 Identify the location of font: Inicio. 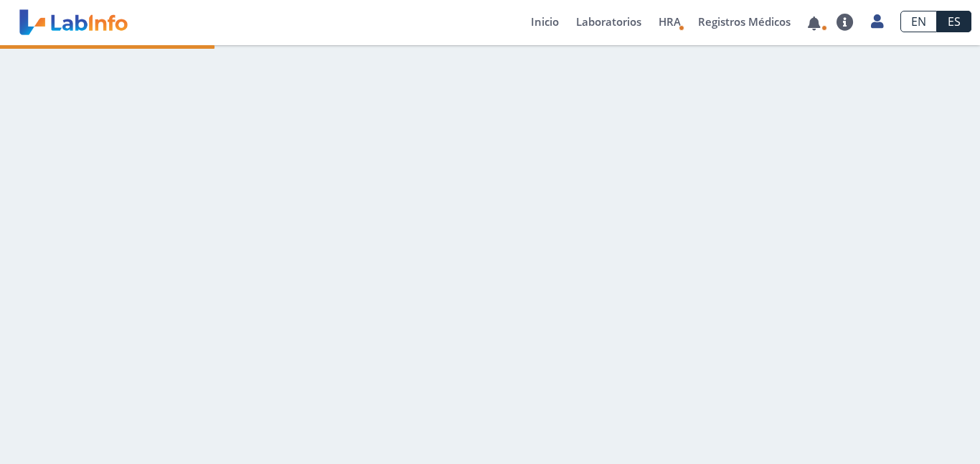
(544, 22).